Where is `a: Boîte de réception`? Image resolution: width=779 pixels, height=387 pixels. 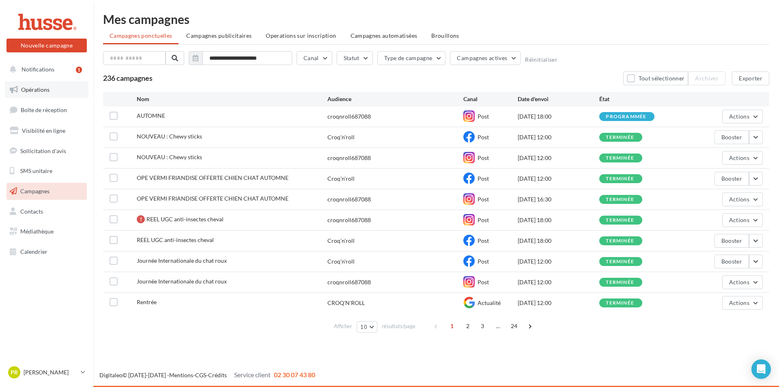
a: Boîte de réception is located at coordinates (47, 110).